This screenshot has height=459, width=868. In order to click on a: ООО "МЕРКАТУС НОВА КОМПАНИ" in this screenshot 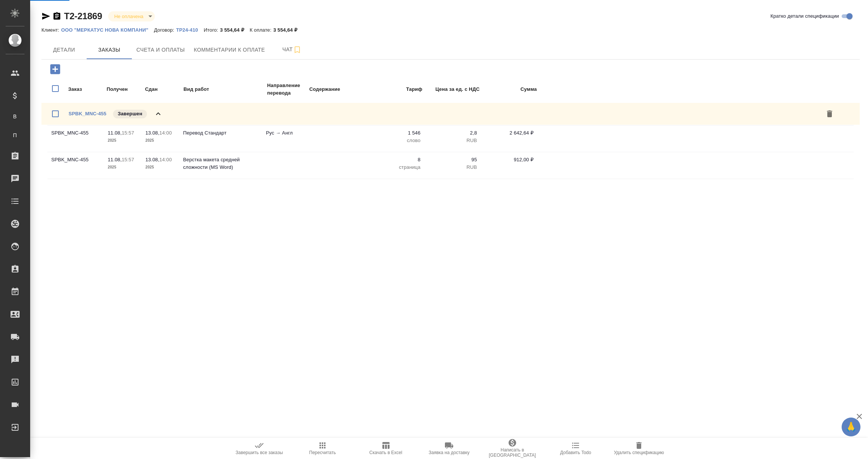, I will do `click(107, 29)`.